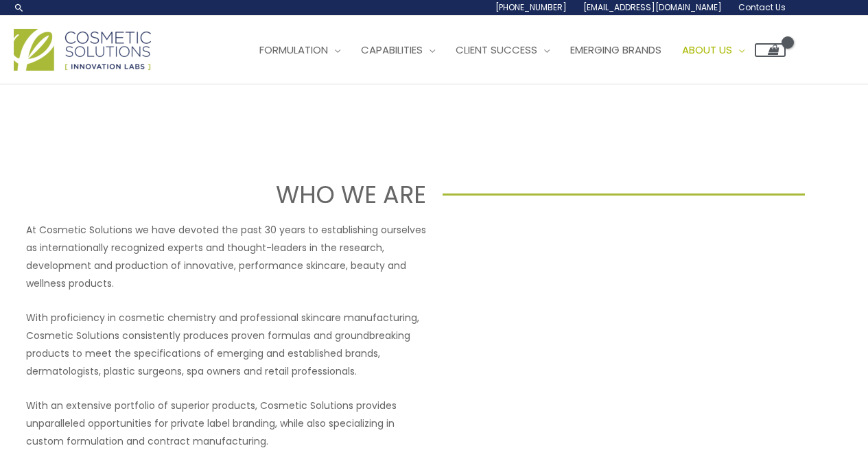 This screenshot has height=470, width=868. What do you see at coordinates (244, 194) in the screenshot?
I see `h1: WHO WE ARE` at bounding box center [244, 194].